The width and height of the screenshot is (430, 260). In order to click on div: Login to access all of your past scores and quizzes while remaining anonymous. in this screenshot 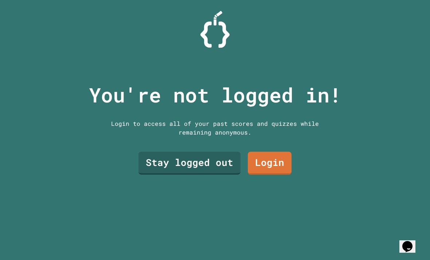, I will do `click(215, 128)`.